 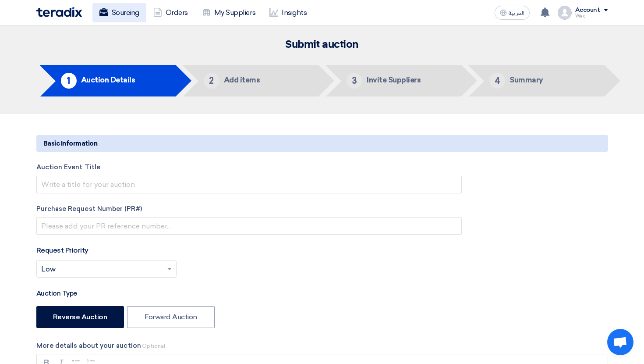 What do you see at coordinates (526, 80) in the screenshot?
I see `h5: Summary` at bounding box center [526, 80].